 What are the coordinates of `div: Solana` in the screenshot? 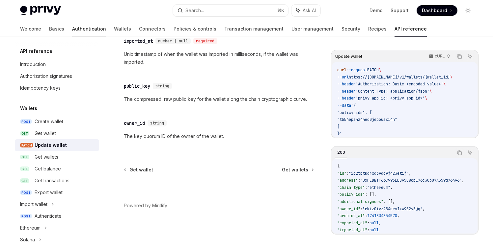 It's located at (27, 240).